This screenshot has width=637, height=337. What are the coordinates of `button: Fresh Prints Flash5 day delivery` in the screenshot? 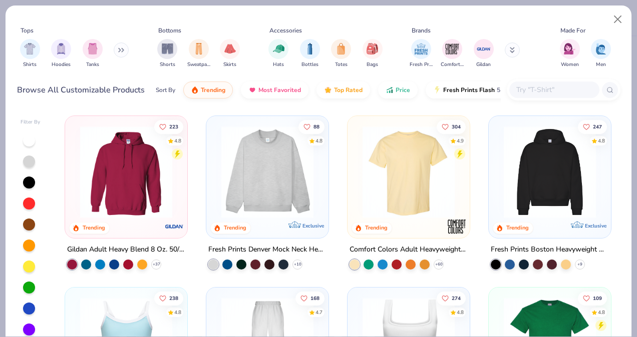 It's located at (483, 90).